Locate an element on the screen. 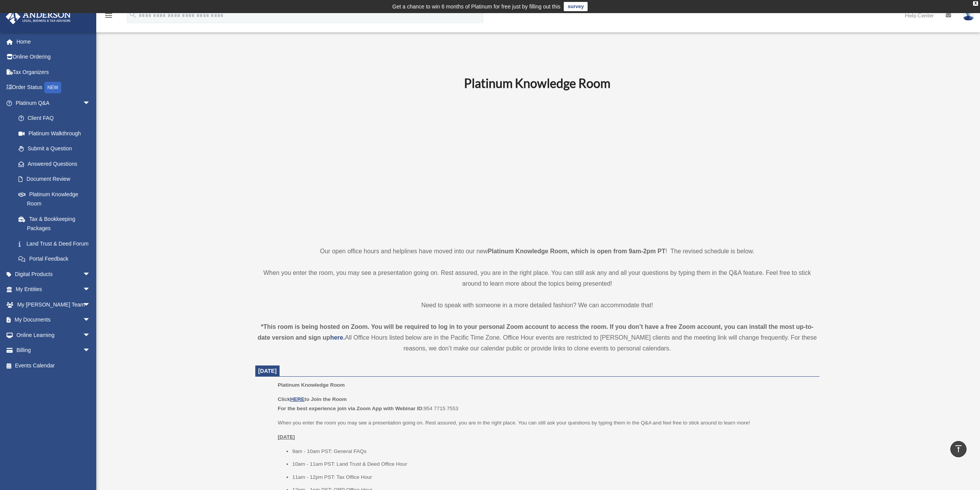  a: Digital Productsarrow_drop_down is located at coordinates (54, 274).